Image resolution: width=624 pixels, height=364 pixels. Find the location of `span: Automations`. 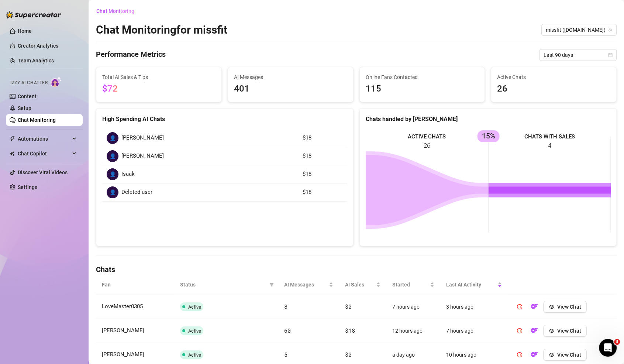

span: Automations is located at coordinates (44, 138).